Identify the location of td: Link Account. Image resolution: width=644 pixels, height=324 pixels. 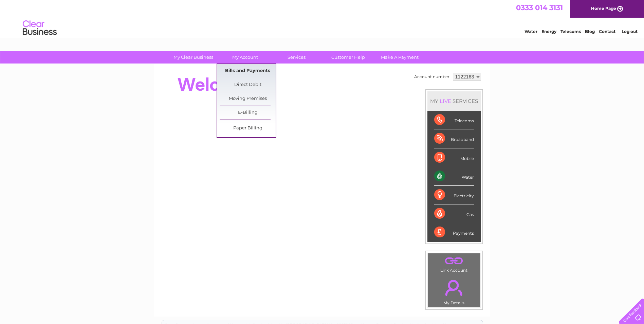
(454, 263).